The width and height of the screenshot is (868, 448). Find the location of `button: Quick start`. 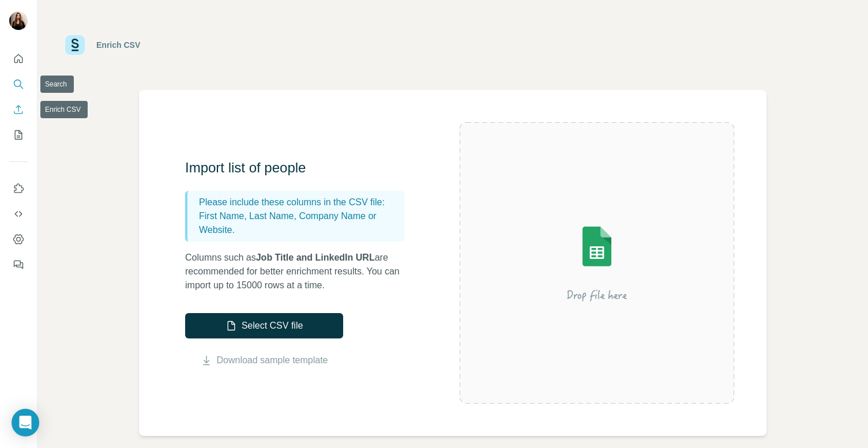

button: Quick start is located at coordinates (18, 59).